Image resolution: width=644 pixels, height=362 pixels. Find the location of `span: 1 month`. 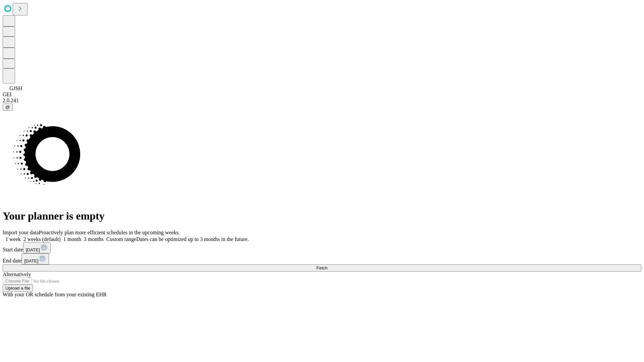

span: 1 month is located at coordinates (72, 239).